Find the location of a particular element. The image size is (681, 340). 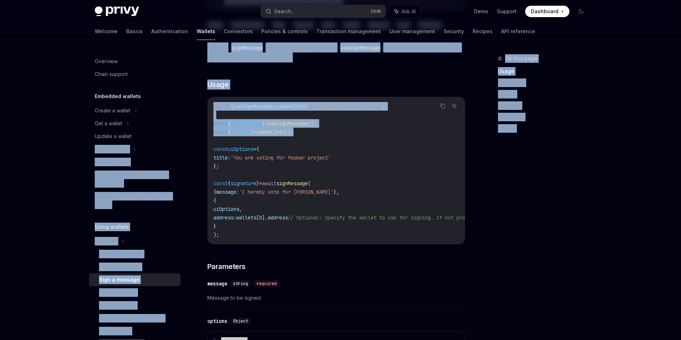

span: 0 is located at coordinates (260, 218).